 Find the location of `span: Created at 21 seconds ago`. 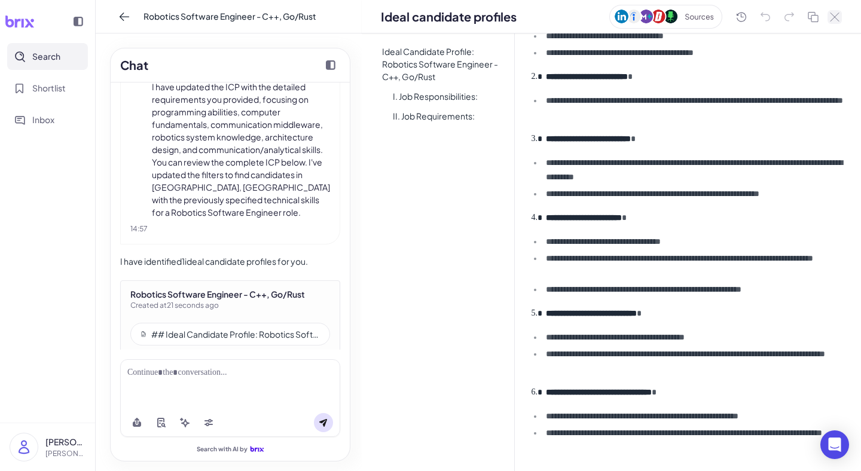

span: Created at 21 seconds ago is located at coordinates (175, 306).